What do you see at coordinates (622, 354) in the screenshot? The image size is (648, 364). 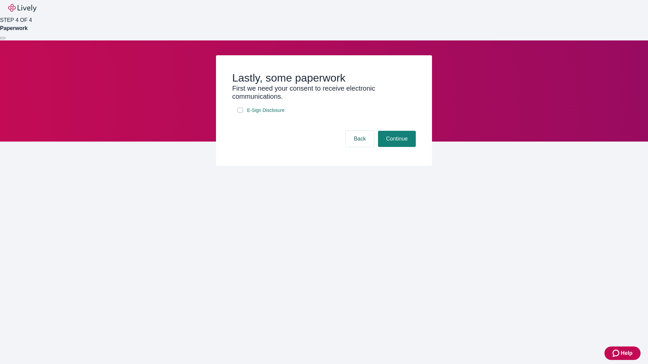 I see `button: Zendesk support iconHelp` at bounding box center [622, 354].